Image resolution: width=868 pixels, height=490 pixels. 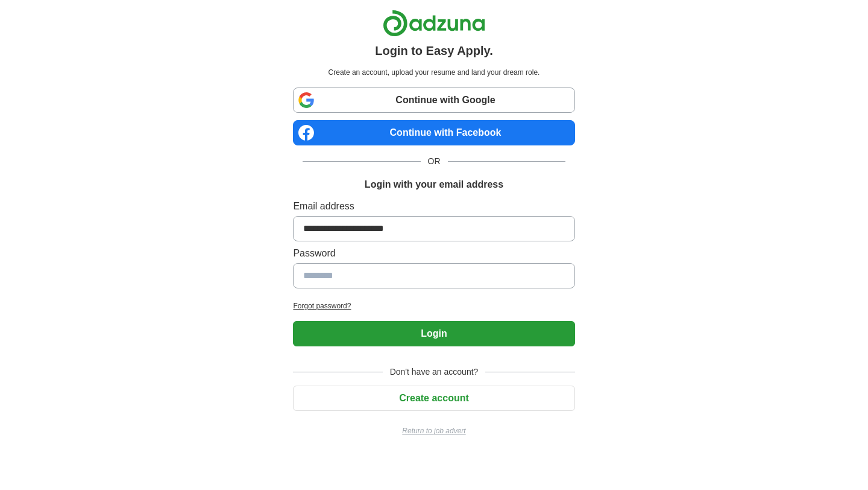 I want to click on a: Continue with Facebook, so click(x=433, y=132).